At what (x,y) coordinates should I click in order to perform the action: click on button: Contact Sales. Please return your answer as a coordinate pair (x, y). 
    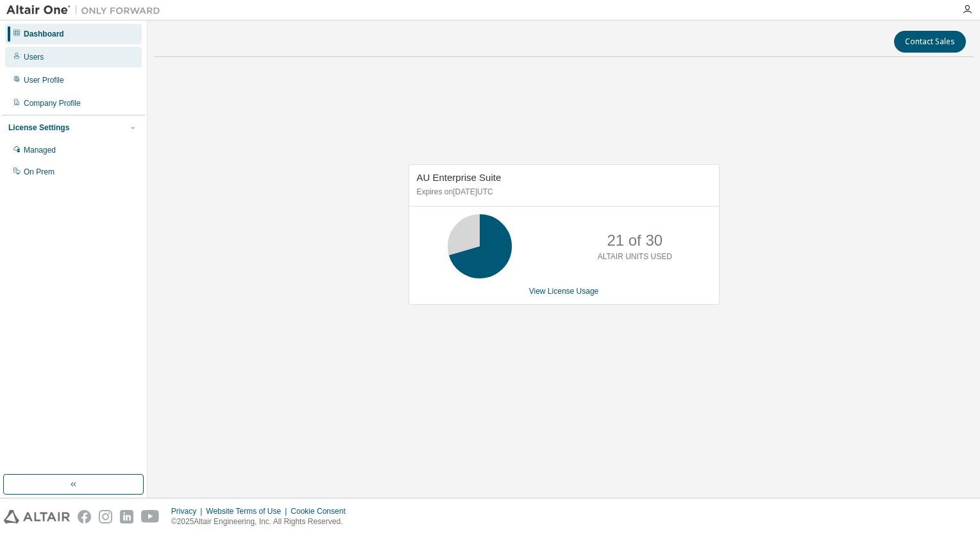
    Looking at the image, I should click on (930, 41).